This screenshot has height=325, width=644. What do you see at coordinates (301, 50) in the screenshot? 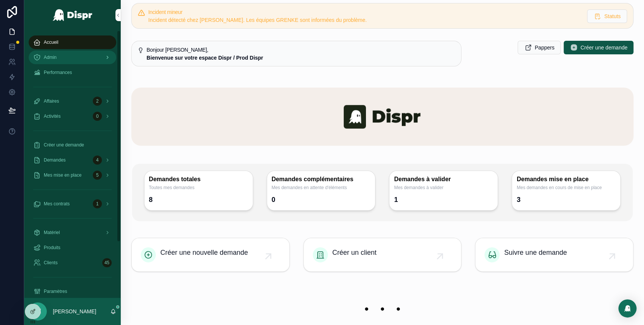
I see `h5: Bonjour Jeremy,` at bounding box center [301, 50].